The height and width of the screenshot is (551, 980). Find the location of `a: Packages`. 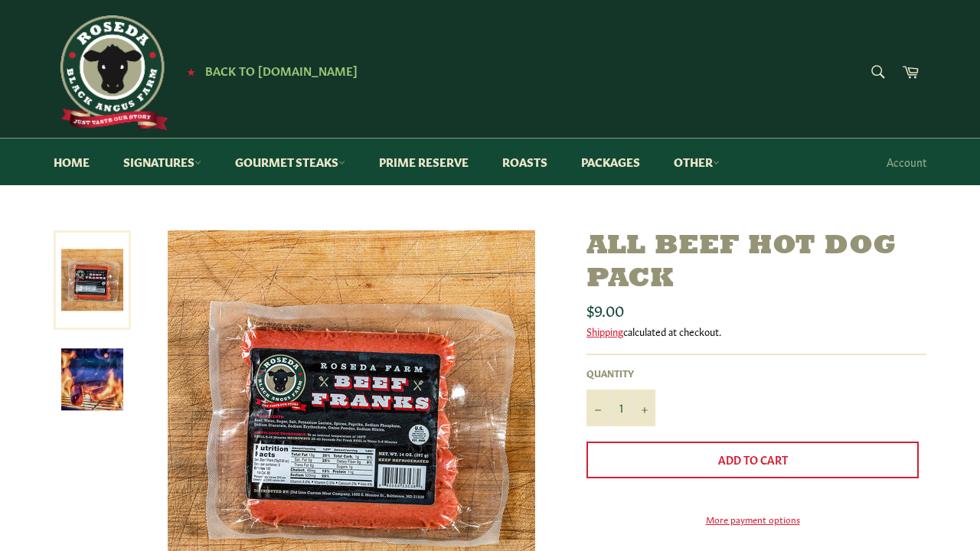

a: Packages is located at coordinates (610, 162).